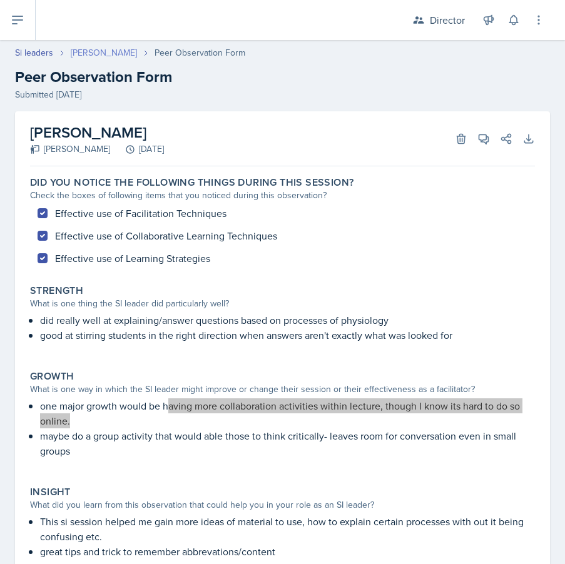 The width and height of the screenshot is (565, 564). Describe the element at coordinates (199, 53) in the screenshot. I see `div: Peer Observation Form` at that location.